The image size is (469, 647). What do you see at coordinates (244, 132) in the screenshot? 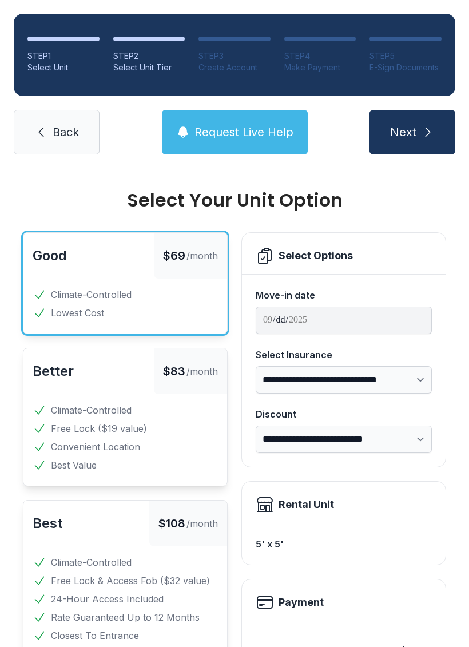
I see `span: Request Live Help` at bounding box center [244, 132].